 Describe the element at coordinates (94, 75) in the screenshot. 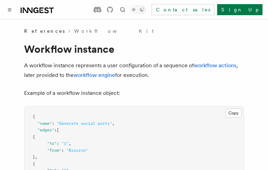

I see `a: workflow engine` at that location.